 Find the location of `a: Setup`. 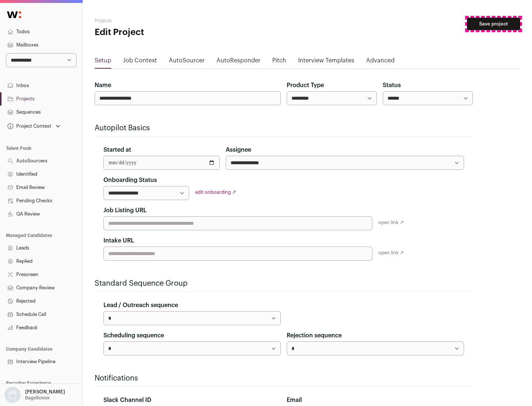

a: Setup is located at coordinates (102, 62).